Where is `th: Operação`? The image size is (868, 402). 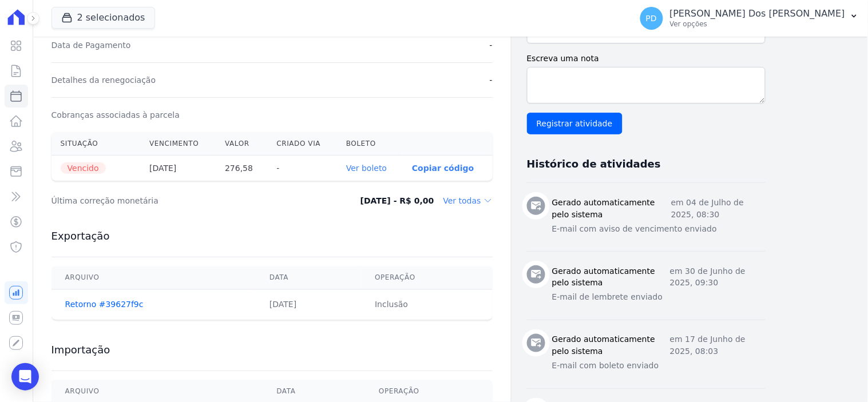 th: Operação is located at coordinates (427, 278).